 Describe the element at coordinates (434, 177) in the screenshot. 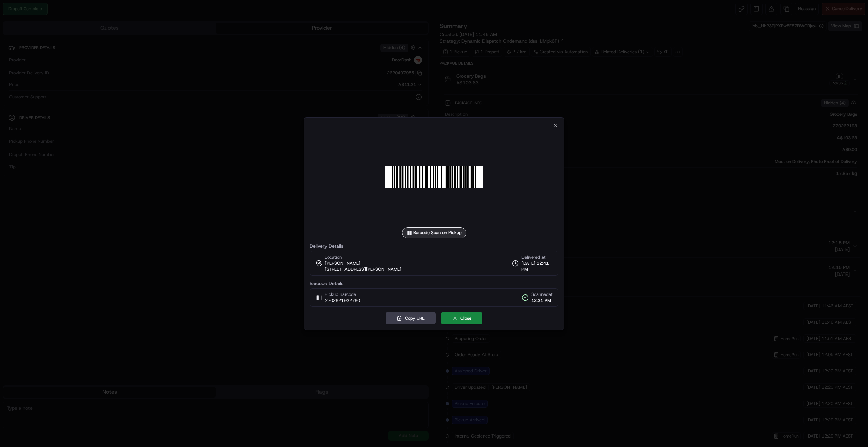

I see `img: barcode_scan_on_pickup image` at that location.